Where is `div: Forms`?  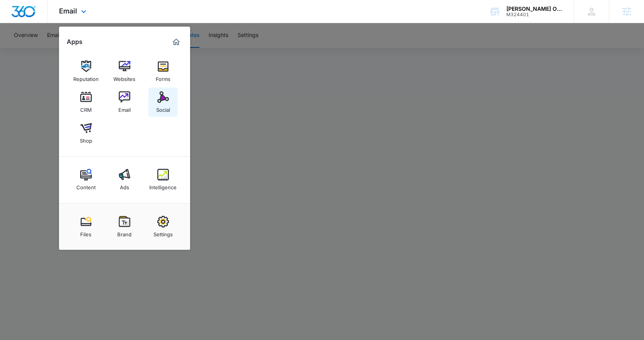 div: Forms is located at coordinates (163, 77).